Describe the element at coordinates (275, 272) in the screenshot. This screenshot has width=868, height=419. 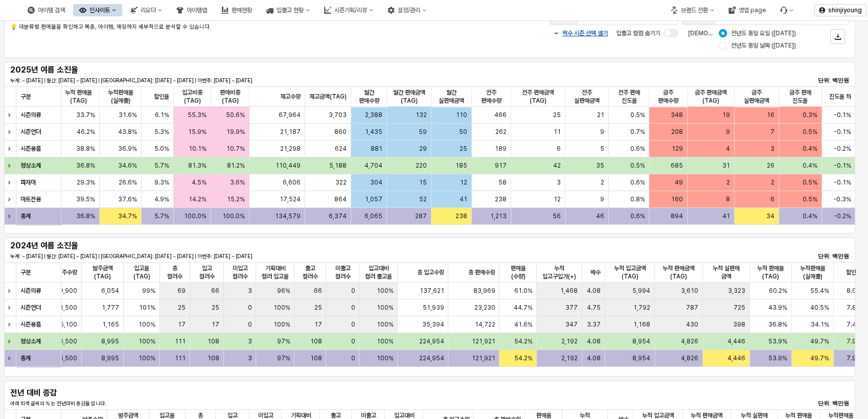
I see `span: 기획대비 컬러 입고율` at that location.